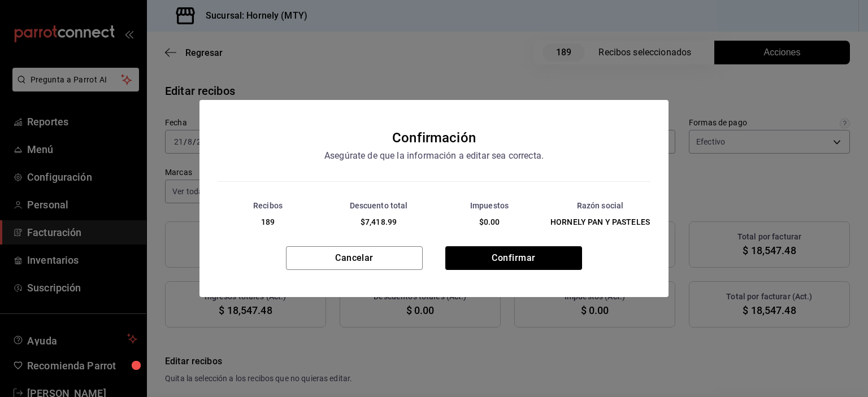  I want to click on div: Razón social, so click(600, 205).